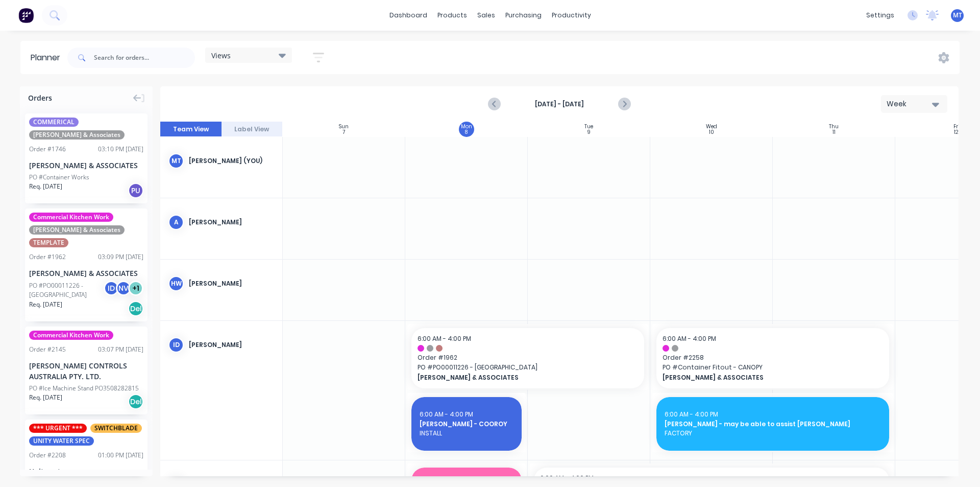 This screenshot has height=487, width=980. I want to click on div: productivity, so click(571, 15).